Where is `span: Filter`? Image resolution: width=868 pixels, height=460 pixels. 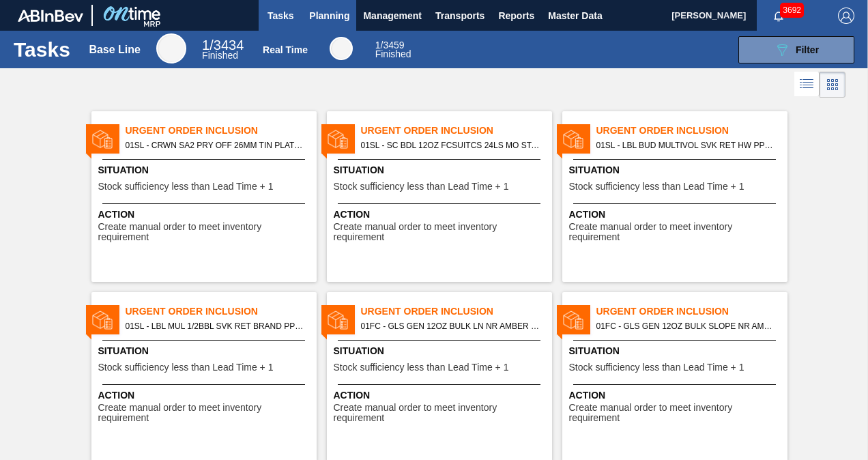 span: Filter is located at coordinates (808, 50).